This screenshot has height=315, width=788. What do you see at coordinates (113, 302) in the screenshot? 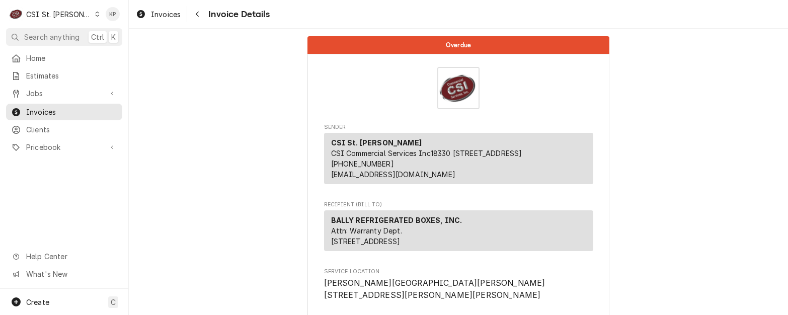
I see `span: C` at bounding box center [113, 302].